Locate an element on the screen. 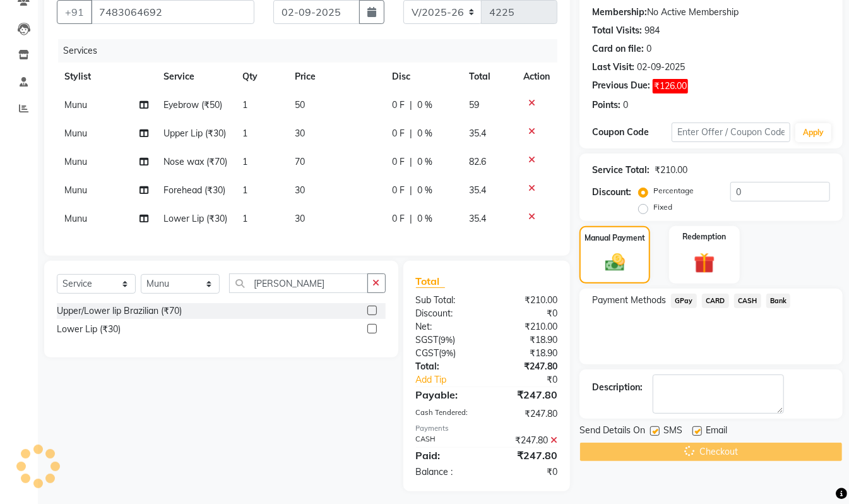 This screenshot has height=504, width=849. div: Total: is located at coordinates (447, 366).